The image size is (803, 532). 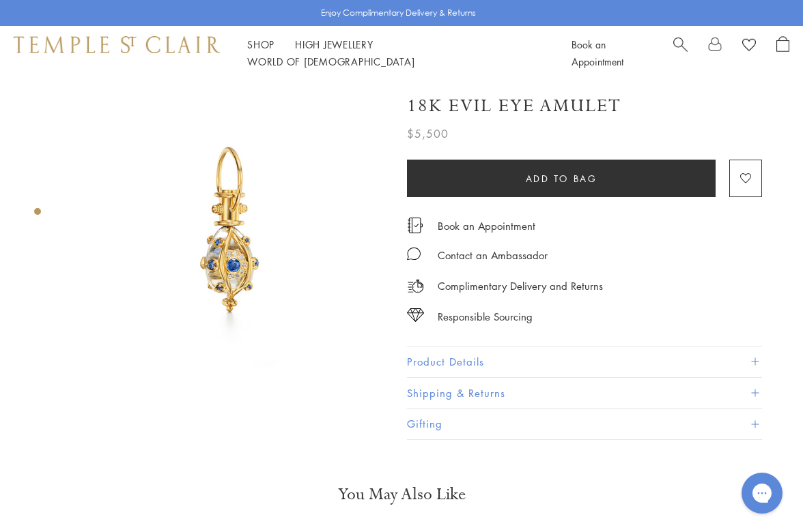 I want to click on button: Shipping & Returns, so click(x=584, y=393).